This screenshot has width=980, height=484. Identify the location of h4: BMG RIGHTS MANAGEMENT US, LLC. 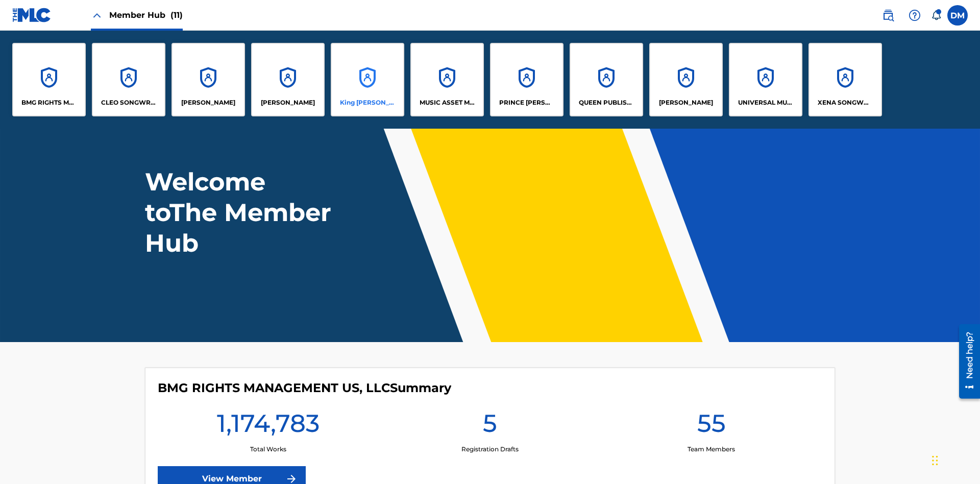
(304, 388).